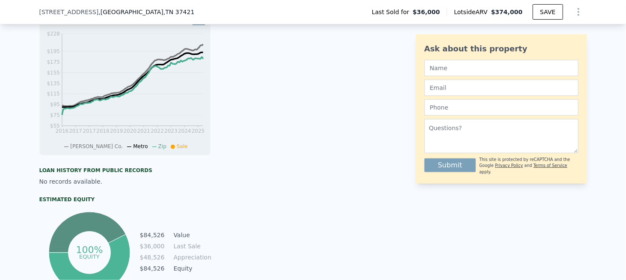  I want to click on a: Privacy Policy, so click(509, 165).